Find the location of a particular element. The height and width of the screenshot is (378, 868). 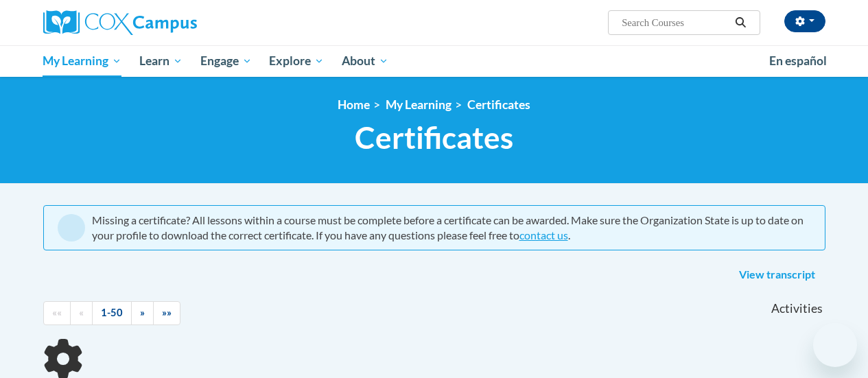

span: Explore is located at coordinates (296, 61).